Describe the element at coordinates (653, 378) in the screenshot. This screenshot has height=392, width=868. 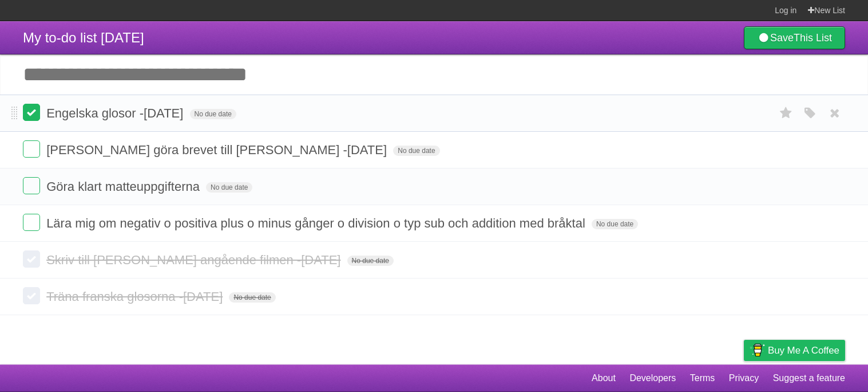
I see `a: Developers` at that location.